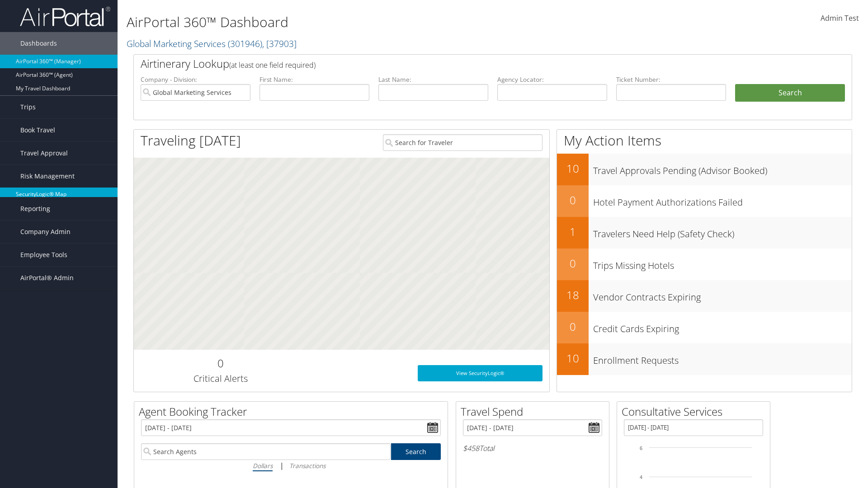  What do you see at coordinates (371, 22) in the screenshot?
I see `h1: AirPortal 360™ Dashboard` at bounding box center [371, 22].